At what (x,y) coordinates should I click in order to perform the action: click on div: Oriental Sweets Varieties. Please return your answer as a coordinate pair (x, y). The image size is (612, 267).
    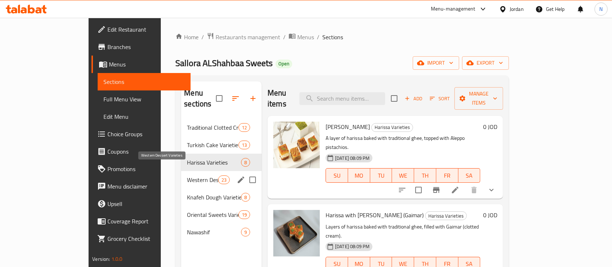
    Looking at the image, I should click on (213, 215).